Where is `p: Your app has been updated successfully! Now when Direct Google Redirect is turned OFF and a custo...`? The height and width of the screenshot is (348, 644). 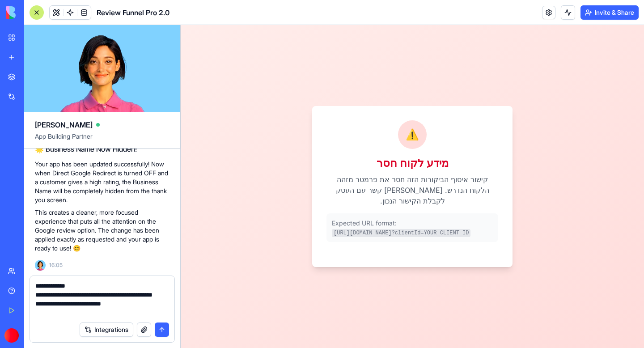
p: Your app has been updated successfully! Now when Direct Google Redirect is turned OFF and a custo... is located at coordinates (102, 182).